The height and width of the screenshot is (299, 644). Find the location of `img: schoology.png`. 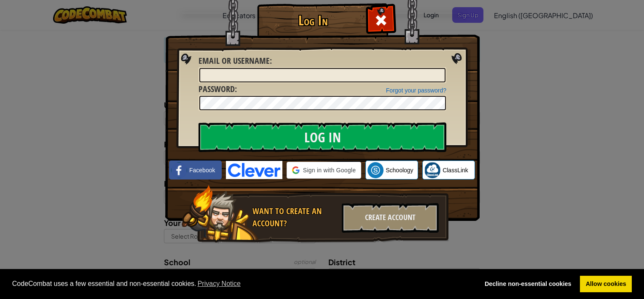

img: schoology.png is located at coordinates (375, 170).